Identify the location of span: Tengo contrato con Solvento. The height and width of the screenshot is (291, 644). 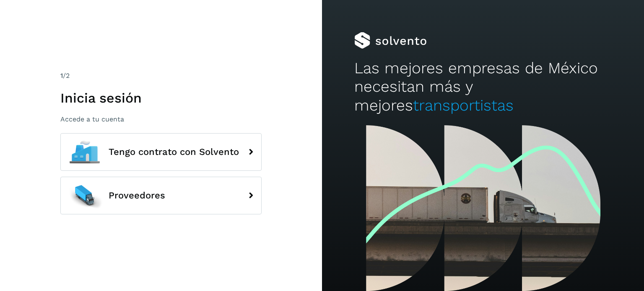
(174, 152).